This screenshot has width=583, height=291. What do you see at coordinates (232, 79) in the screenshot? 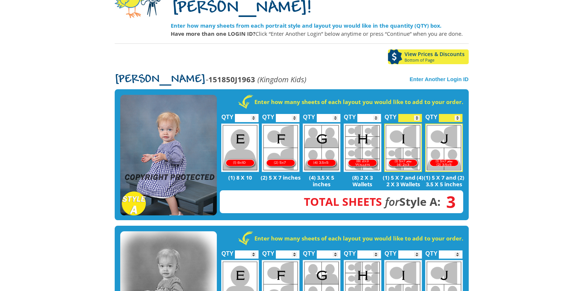
I see `strong: 151850J1963` at bounding box center [232, 79].